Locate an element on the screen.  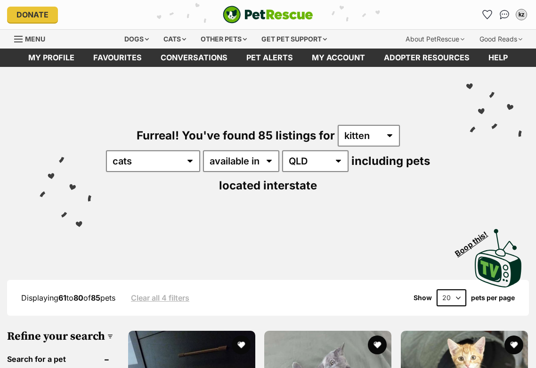
div: Good Reads is located at coordinates (500, 39).